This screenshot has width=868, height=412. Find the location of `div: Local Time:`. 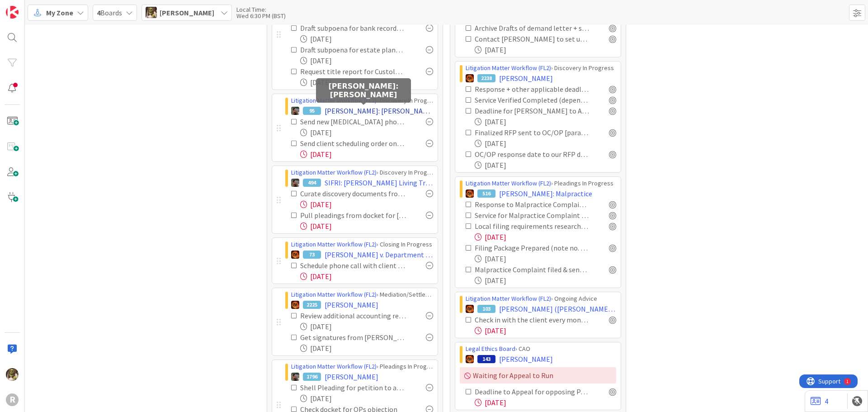

div: Local Time: is located at coordinates (261, 10).